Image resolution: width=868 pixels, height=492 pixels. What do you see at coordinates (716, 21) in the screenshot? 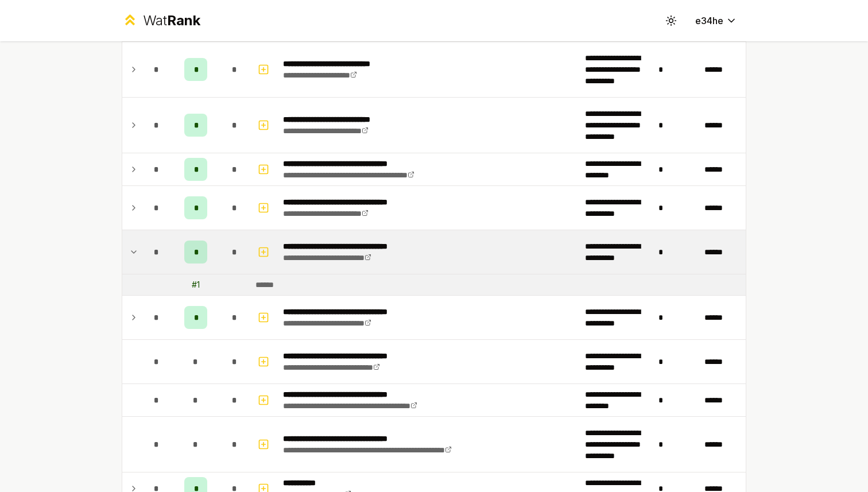
I see `button: e34he` at bounding box center [716, 21].